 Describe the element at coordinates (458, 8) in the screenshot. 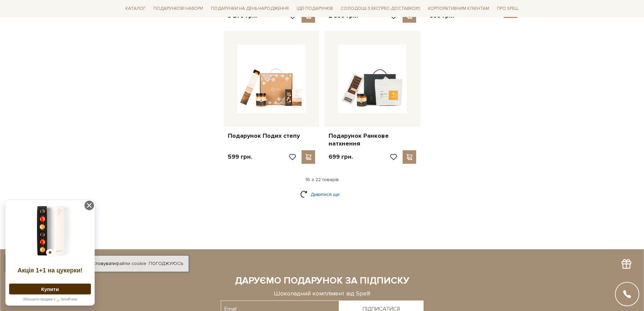

I see `a: Корпоративним клієнтам` at that location.